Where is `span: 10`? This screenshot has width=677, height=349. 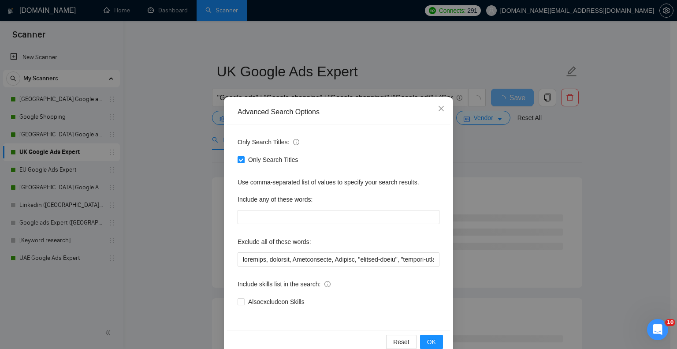
span: 10 is located at coordinates (670, 322).